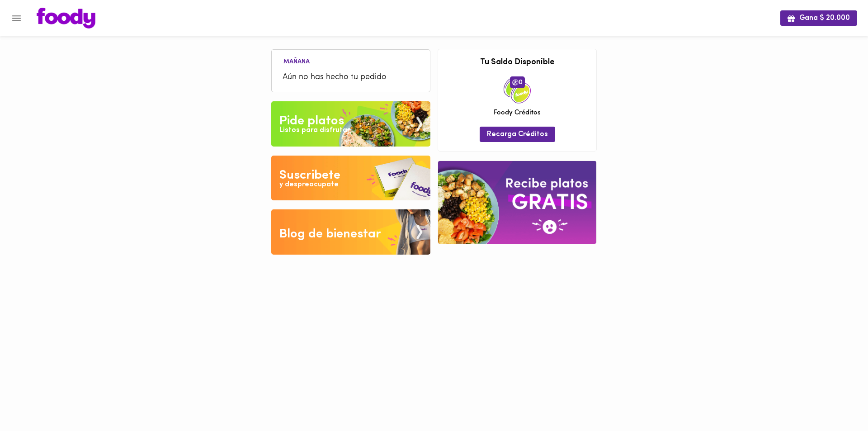  What do you see at coordinates (351, 124) in the screenshot?
I see `img: Pide un Platos` at bounding box center [351, 124].